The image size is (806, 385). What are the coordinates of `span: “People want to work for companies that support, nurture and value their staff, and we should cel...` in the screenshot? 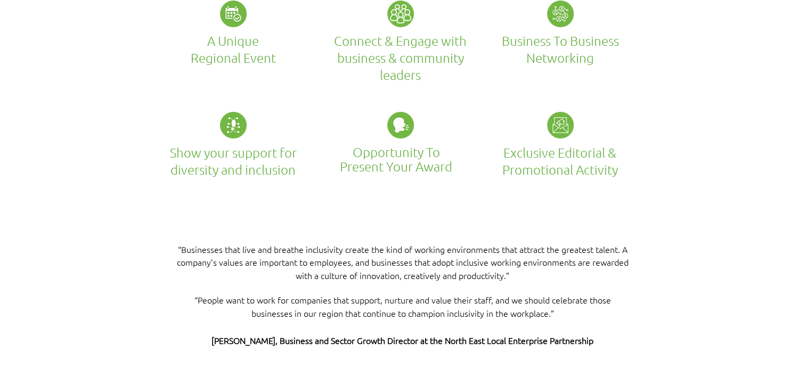 It's located at (403, 307).